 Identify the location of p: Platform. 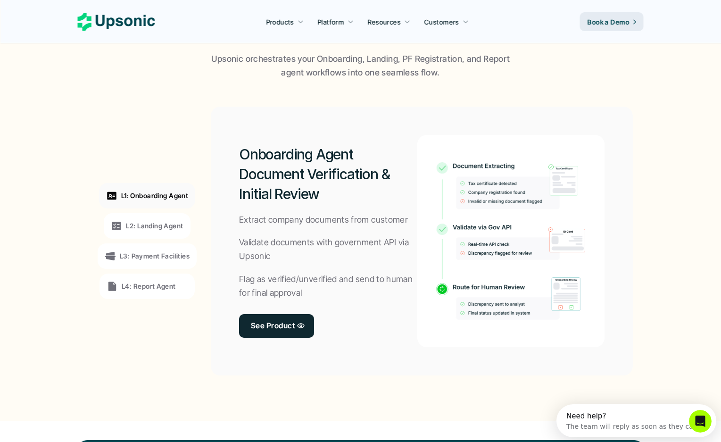
(330, 22).